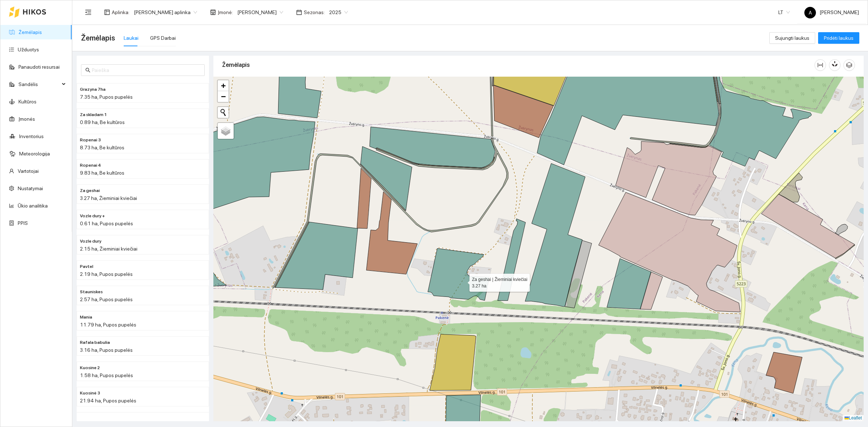 Image resolution: width=868 pixels, height=427 pixels. I want to click on span: 0.61 ha, Pupos pupelės, so click(106, 224).